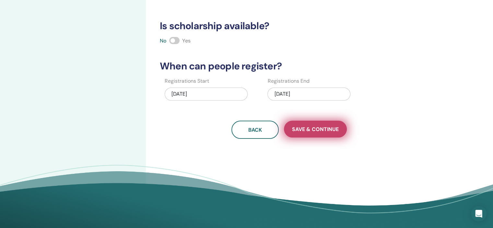 Image resolution: width=493 pixels, height=228 pixels. I want to click on button: Back, so click(255, 130).